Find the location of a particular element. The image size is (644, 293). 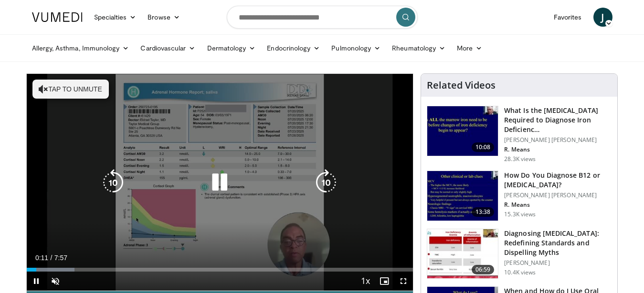

a: Favorites is located at coordinates (567, 17).